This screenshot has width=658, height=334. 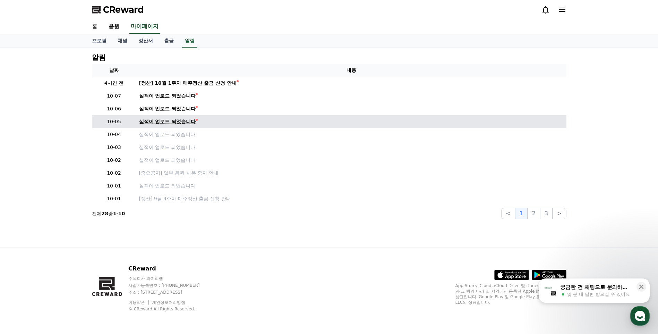 I want to click on a: 정산서, so click(x=146, y=41).